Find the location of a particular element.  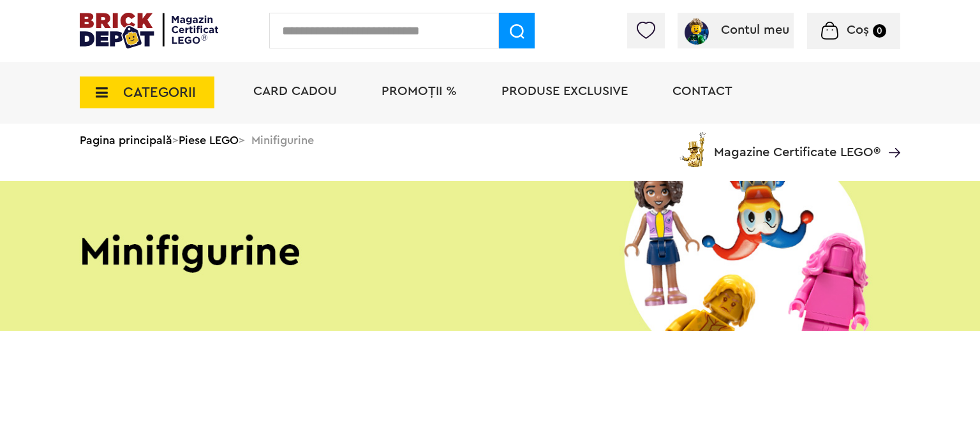

a: Card Cadou is located at coordinates (295, 92).